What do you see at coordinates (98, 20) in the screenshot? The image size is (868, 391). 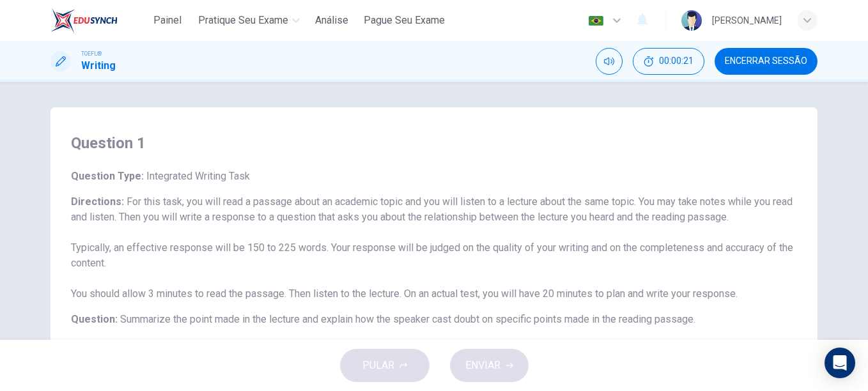 I see `a: EduSynch logo` at bounding box center [98, 20].